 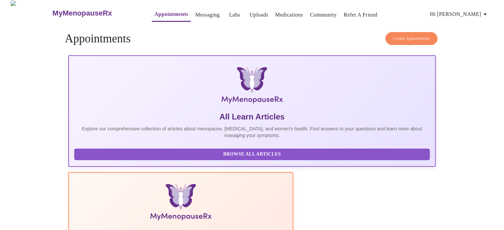 I want to click on button: Messaging, so click(x=207, y=15).